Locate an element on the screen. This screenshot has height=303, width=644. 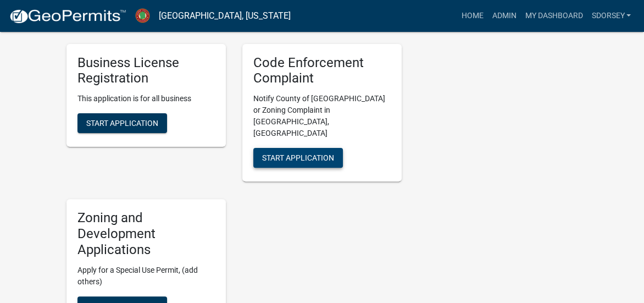
a: My Dashboard is located at coordinates (553, 16).